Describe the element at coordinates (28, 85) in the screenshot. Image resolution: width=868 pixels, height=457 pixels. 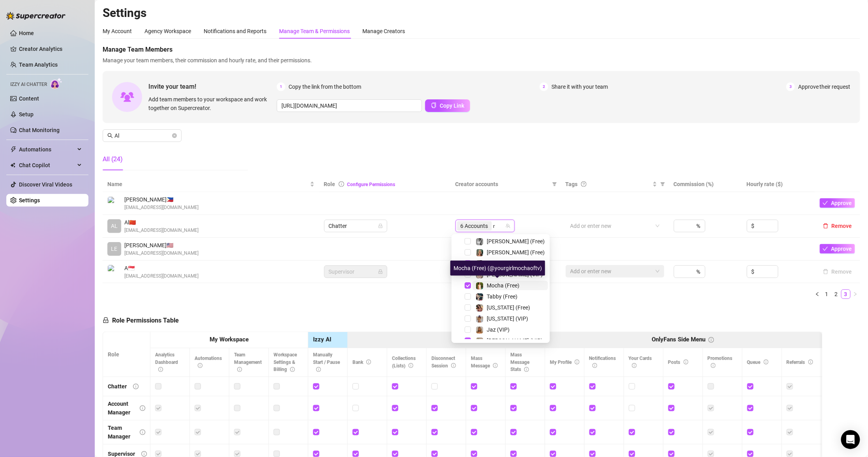
I see `span: Izzy AI Chatter` at that location.